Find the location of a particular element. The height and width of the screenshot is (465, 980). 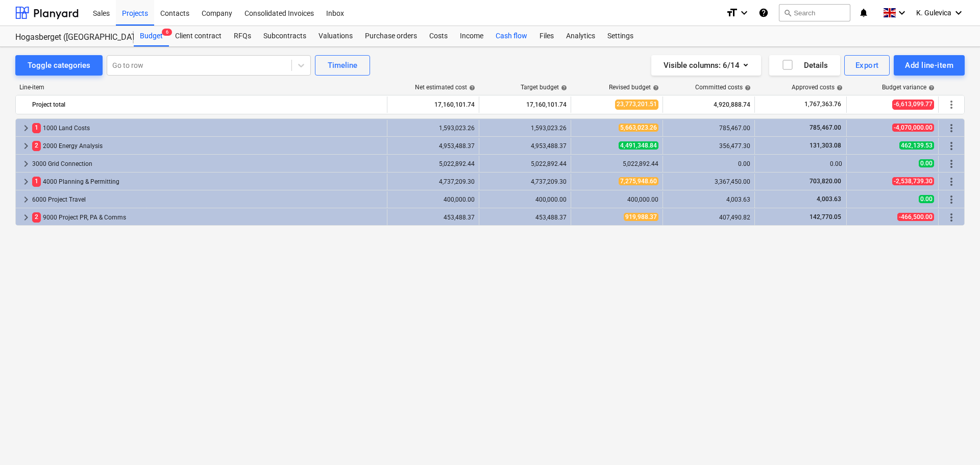

span: 919,988.37 is located at coordinates (642, 217).